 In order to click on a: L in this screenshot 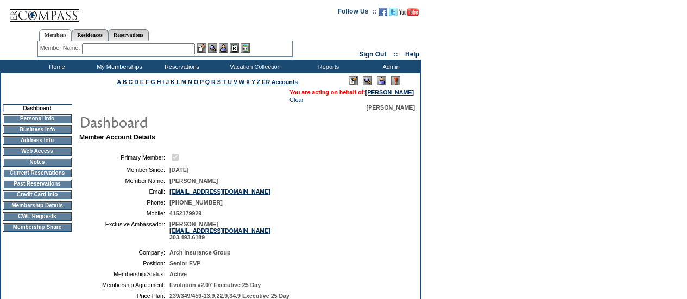, I will do `click(178, 82)`.